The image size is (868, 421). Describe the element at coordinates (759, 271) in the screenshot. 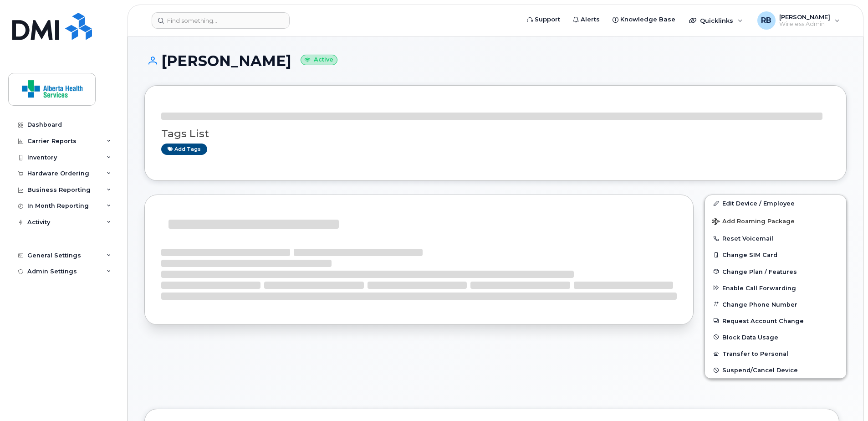

I see `span: Change Plan / Features` at that location.